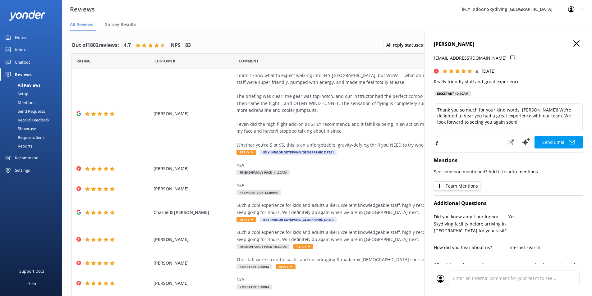  What do you see at coordinates (27, 15) in the screenshot?
I see `img: yonder-white-logo.png` at bounding box center [27, 15].